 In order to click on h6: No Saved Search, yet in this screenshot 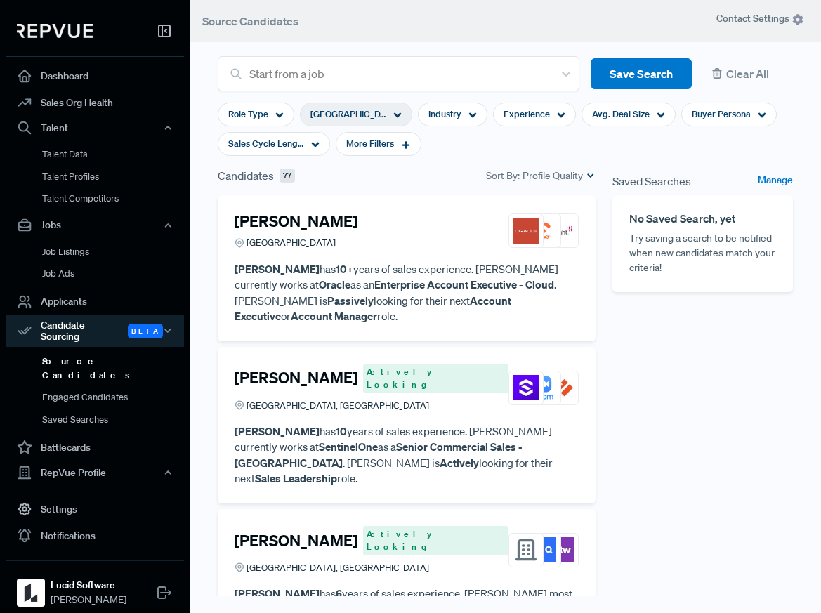, I will do `click(702, 218)`.